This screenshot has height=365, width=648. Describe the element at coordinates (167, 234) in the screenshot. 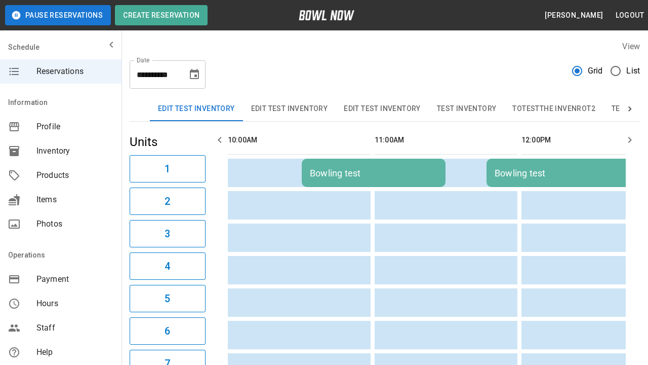

I see `h6: 3` at that location.